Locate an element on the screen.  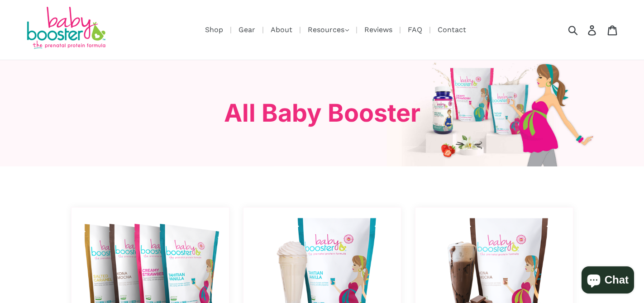
input: Search is located at coordinates (583, 30).